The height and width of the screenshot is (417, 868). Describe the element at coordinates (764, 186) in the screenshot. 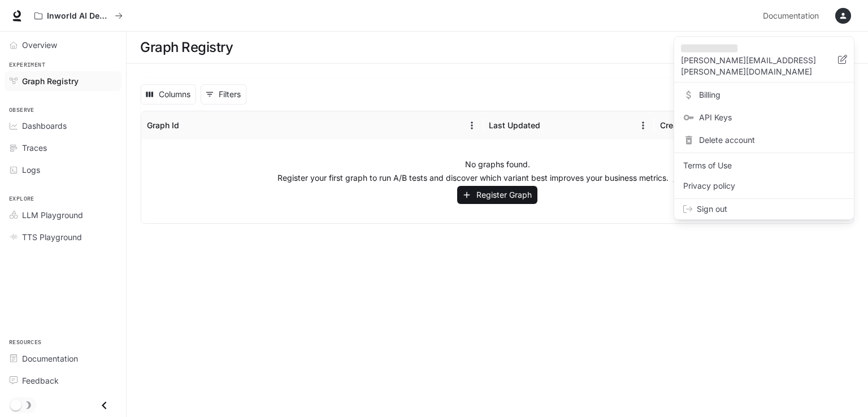

I see `a: Privacy policy` at that location.